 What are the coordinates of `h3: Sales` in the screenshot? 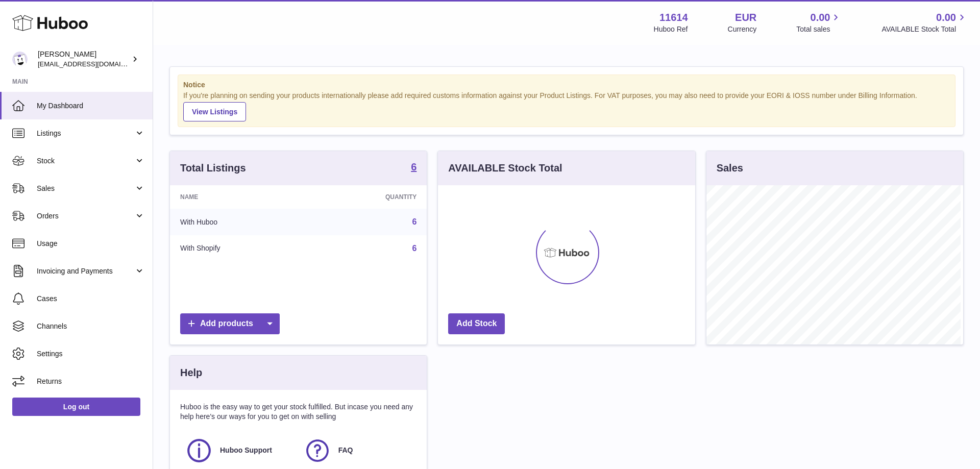 It's located at (730, 168).